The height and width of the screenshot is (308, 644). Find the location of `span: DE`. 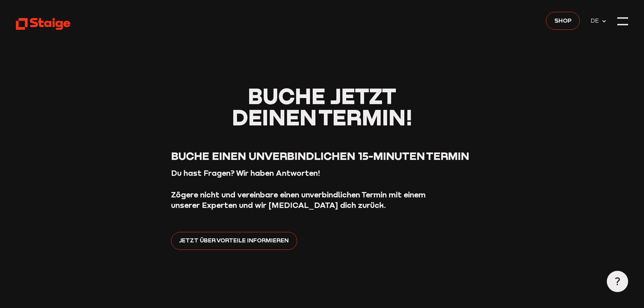

span: DE is located at coordinates (595, 21).